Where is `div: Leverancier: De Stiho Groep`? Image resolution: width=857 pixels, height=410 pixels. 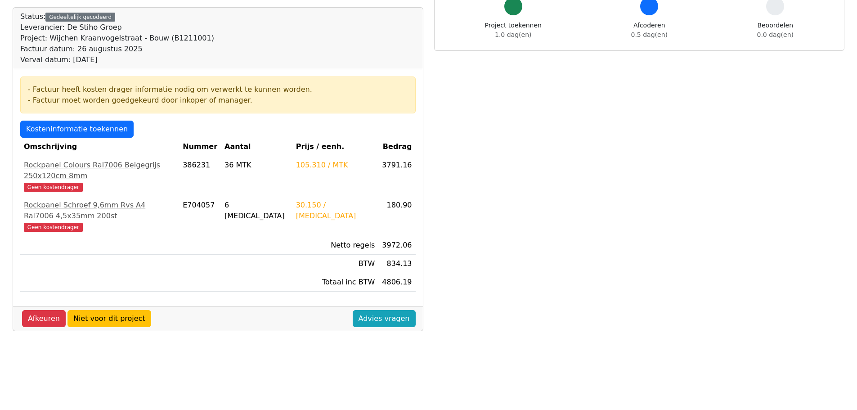 div: Leverancier: De Stiho Groep is located at coordinates (117, 27).